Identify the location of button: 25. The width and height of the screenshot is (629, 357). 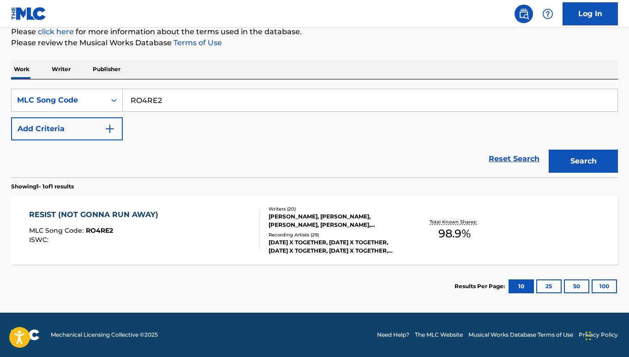
(549, 286).